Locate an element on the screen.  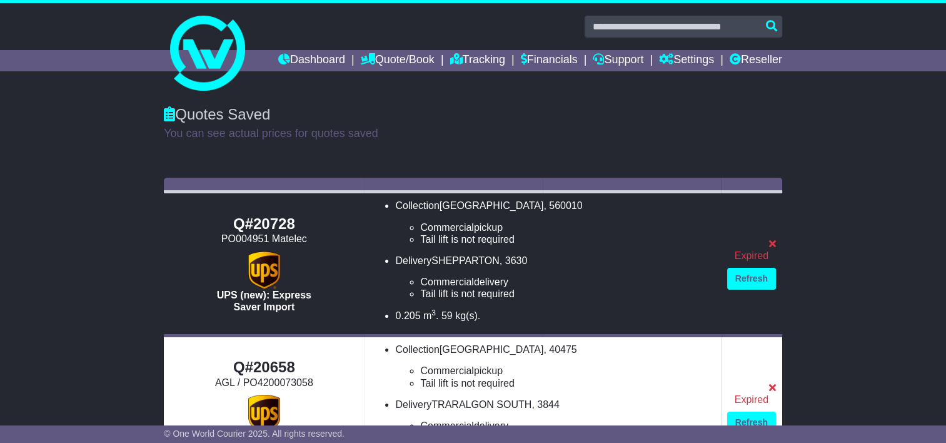
span: , 3630 is located at coordinates (513, 260).